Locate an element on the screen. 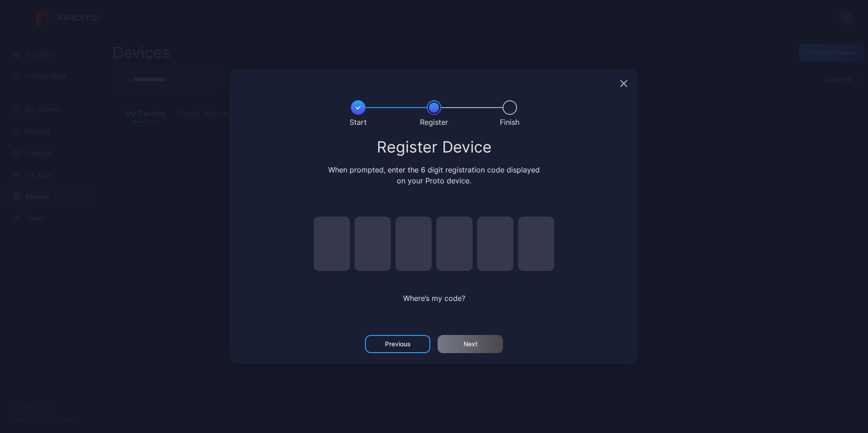  div: Next is located at coordinates (471, 344).